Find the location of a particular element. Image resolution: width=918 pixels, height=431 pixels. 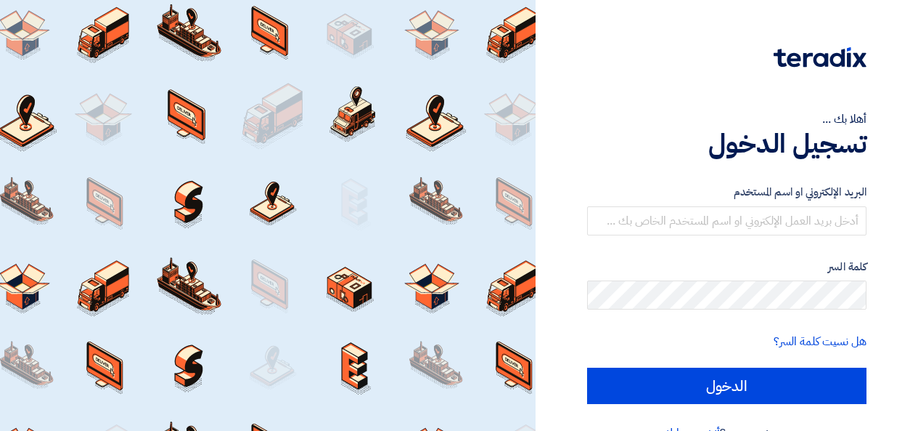

label: كلمة السر is located at coordinates (727, 266).